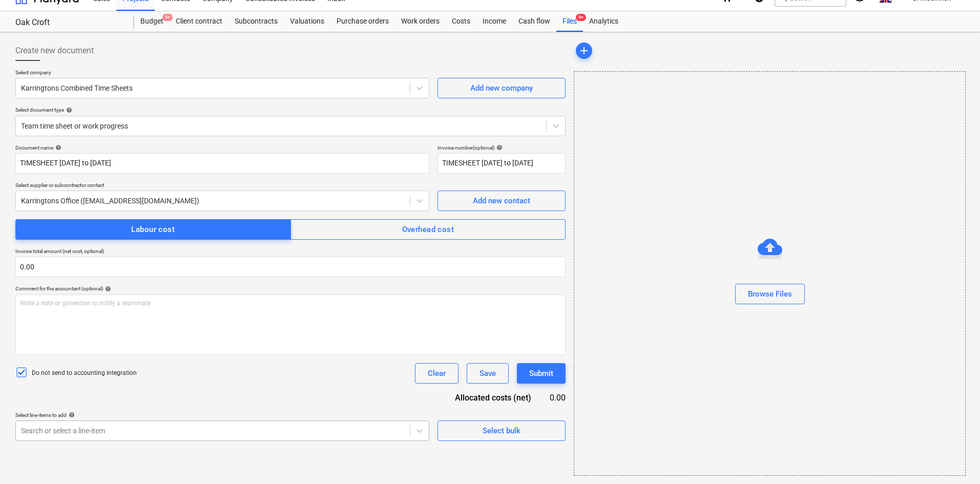 This screenshot has height=484, width=980. I want to click on button: Submit, so click(541, 373).